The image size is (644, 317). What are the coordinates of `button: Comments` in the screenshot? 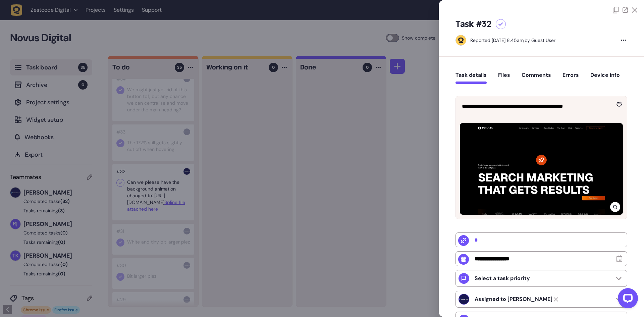 It's located at (537, 78).